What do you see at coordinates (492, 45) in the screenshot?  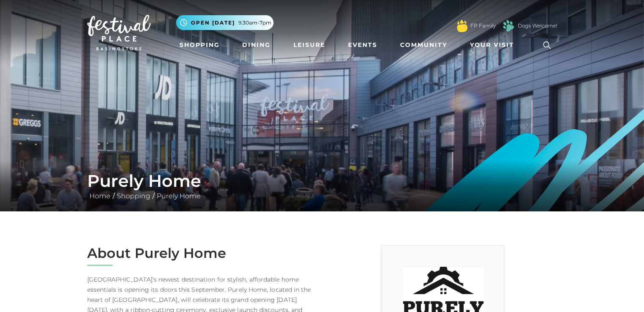 I see `span: Your Visit` at bounding box center [492, 45].